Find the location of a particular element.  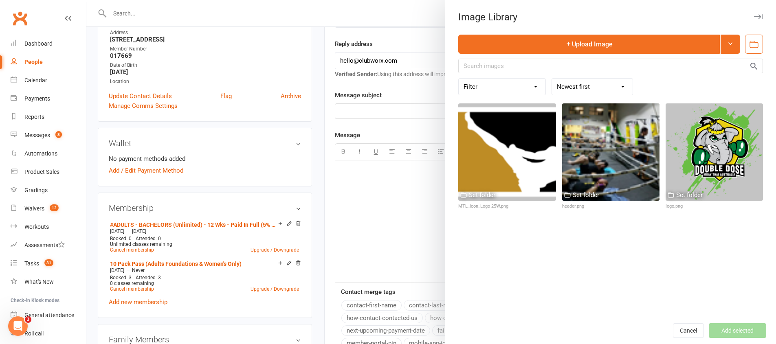

div: Assessments is located at coordinates (44, 245).